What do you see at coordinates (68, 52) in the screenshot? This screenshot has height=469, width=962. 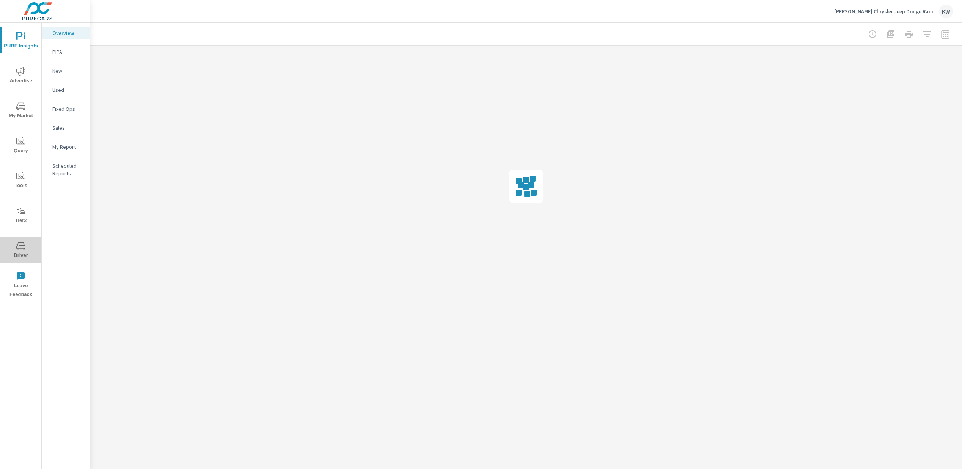 I see `p: PIPA` at bounding box center [68, 52].